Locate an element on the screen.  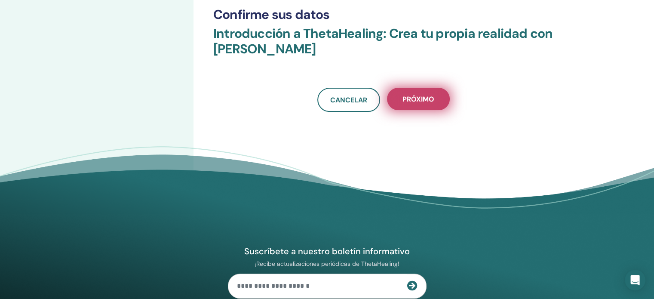
font: Próximo is located at coordinates (418, 99).